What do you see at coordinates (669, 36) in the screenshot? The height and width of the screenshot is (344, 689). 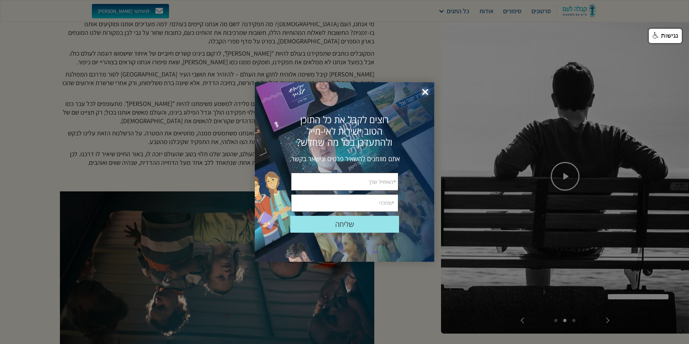 I see `span: נגישות` at bounding box center [669, 36].